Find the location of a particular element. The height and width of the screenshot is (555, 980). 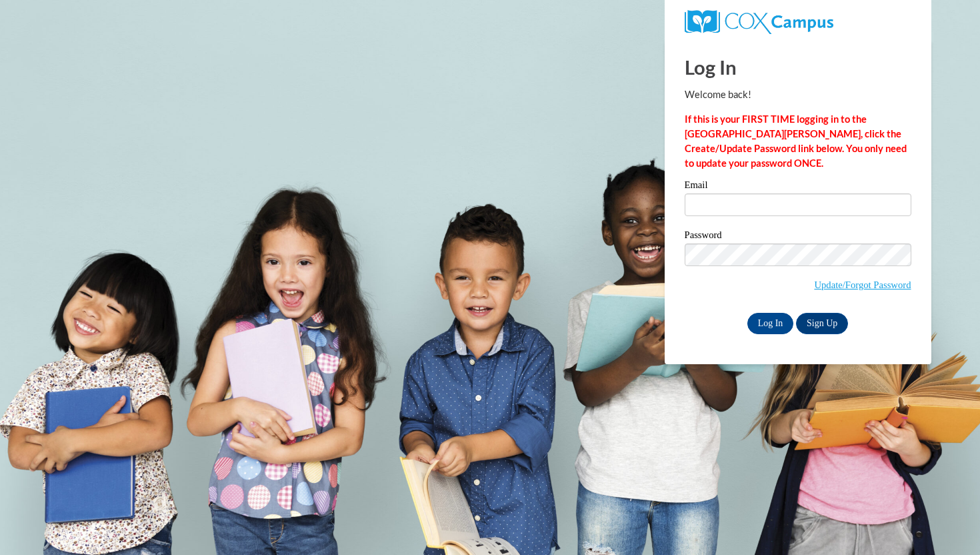

h1: Log In is located at coordinates (799, 66).